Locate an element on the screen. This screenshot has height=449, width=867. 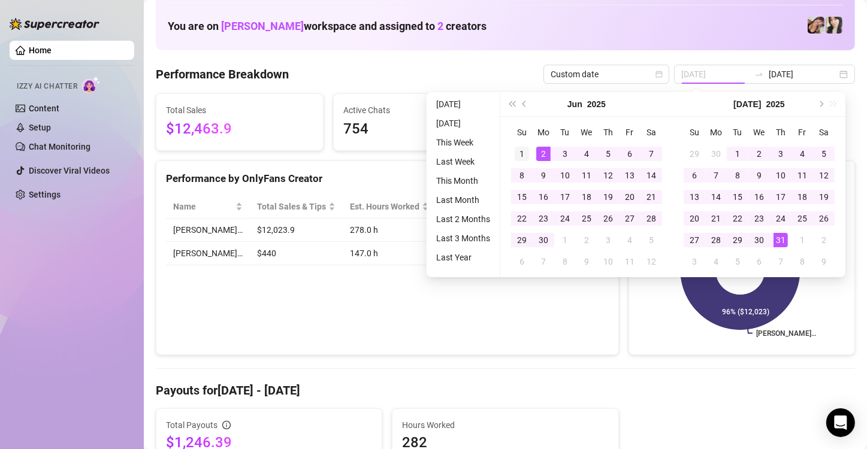
td: 2025-08-03 is located at coordinates (694, 262).